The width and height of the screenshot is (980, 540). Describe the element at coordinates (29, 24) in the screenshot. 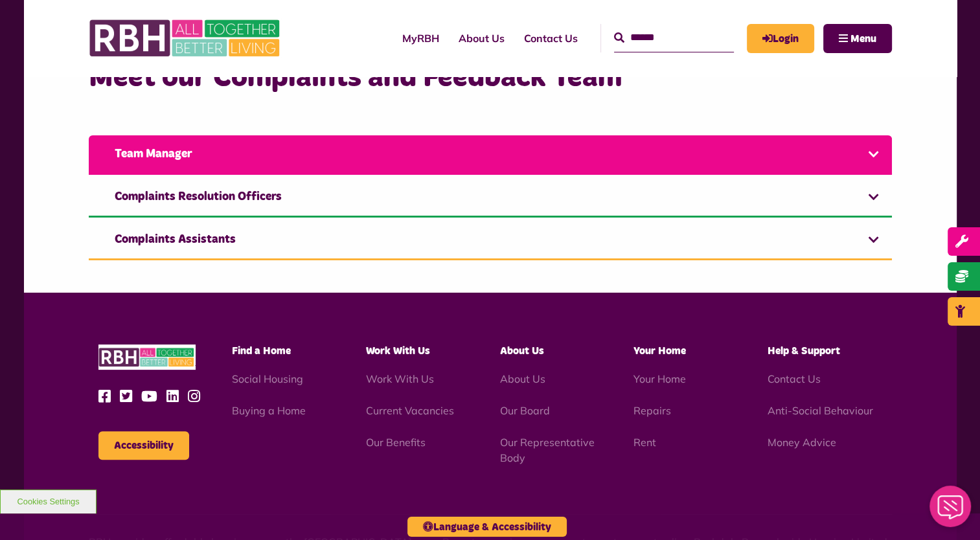

I see `div: Close Web Assistant` at that location.